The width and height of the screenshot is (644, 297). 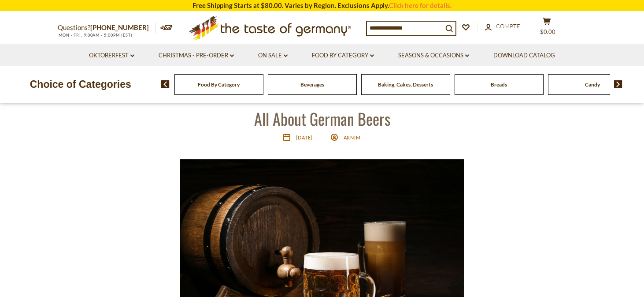 I want to click on a: Breads, so click(x=499, y=84).